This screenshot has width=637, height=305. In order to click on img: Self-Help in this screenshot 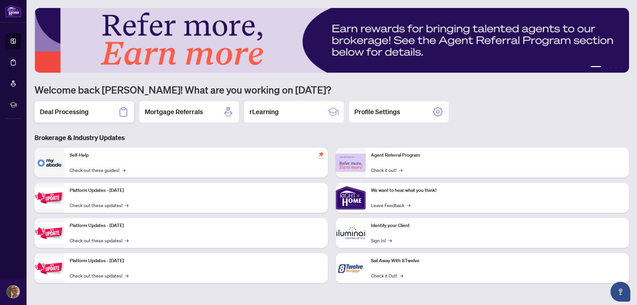, I will do `click(49, 162)`.